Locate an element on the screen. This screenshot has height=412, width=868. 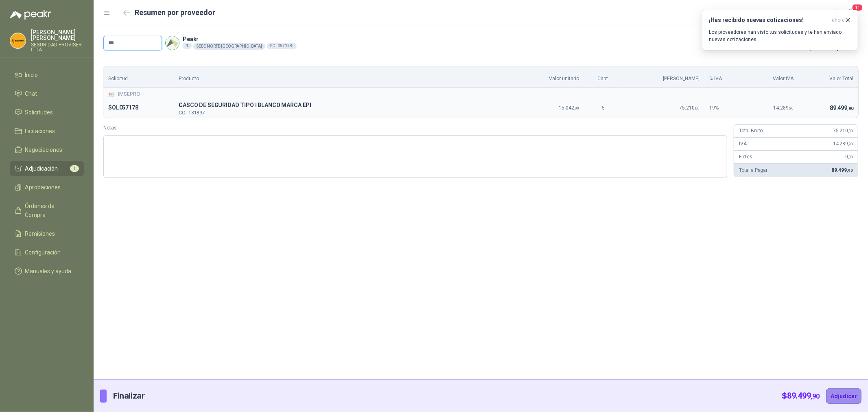
span: ahora is located at coordinates (838, 20).